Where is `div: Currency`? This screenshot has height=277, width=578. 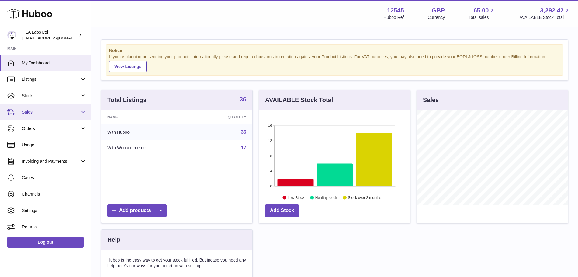 div: Currency is located at coordinates (436, 17).